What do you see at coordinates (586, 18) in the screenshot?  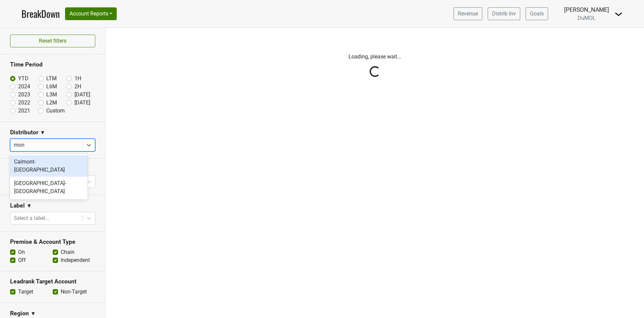 I see `span: DuMOL` at bounding box center [586, 18].